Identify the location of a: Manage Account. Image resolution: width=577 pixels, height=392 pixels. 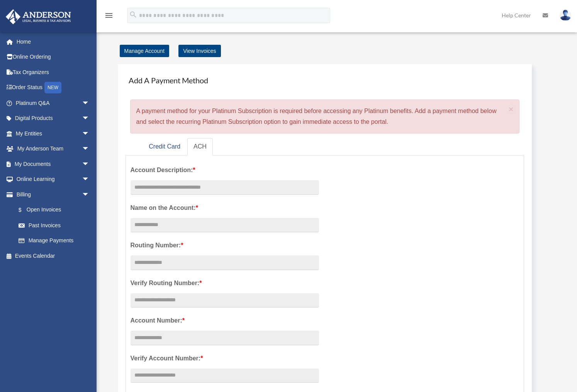
(145, 51).